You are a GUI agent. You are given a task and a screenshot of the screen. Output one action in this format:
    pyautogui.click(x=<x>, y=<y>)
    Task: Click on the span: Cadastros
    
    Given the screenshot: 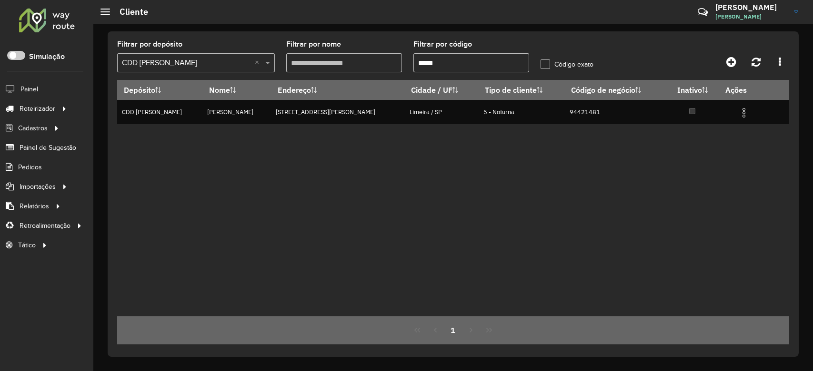 What is the action you would take?
    pyautogui.click(x=33, y=128)
    